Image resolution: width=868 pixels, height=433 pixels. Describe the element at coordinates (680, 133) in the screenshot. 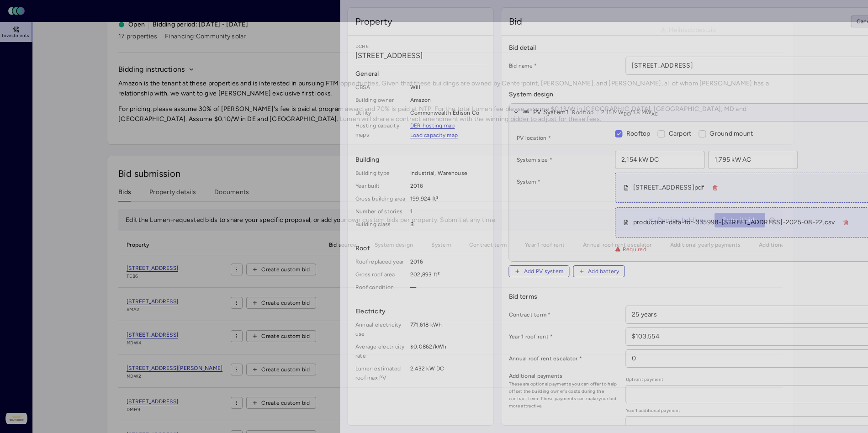

I see `span: Carport` at that location.